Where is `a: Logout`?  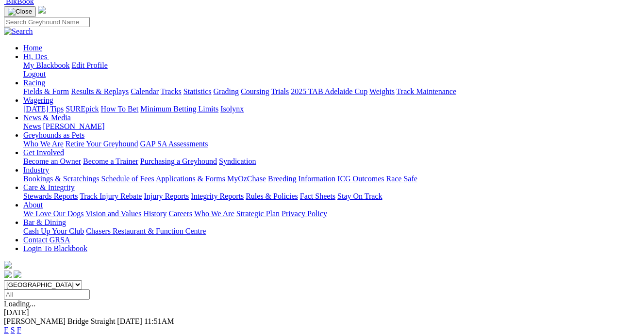
a: Logout is located at coordinates (34, 74).